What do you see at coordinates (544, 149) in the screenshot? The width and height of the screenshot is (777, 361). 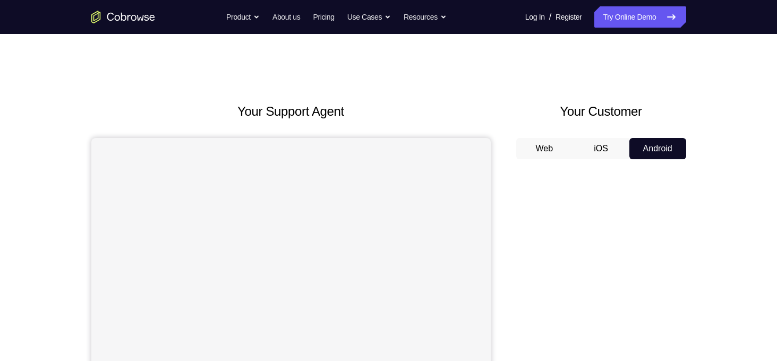 I see `button: Web` at bounding box center [544, 149].